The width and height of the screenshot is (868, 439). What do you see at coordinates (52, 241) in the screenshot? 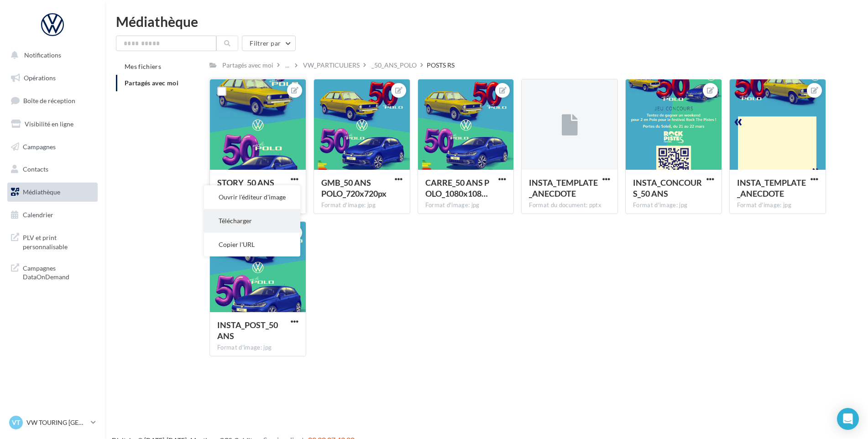
I see `a: PLV et print personnalisable` at bounding box center [52, 241].